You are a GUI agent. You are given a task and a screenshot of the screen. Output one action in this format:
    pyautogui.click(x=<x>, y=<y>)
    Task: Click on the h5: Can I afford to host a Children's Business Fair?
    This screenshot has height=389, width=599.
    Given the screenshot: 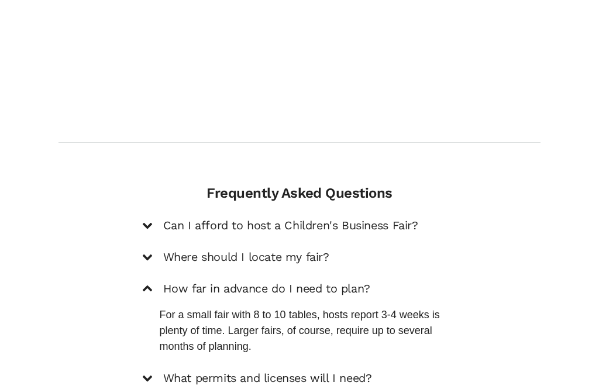 What is the action you would take?
    pyautogui.click(x=291, y=226)
    